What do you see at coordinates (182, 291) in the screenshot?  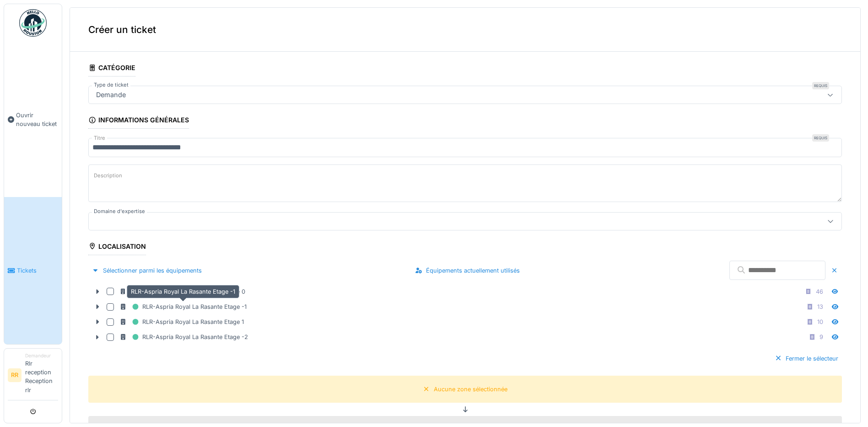 I see `div: RLR-Aspria Royal La Rasante Etage 0` at bounding box center [182, 291].